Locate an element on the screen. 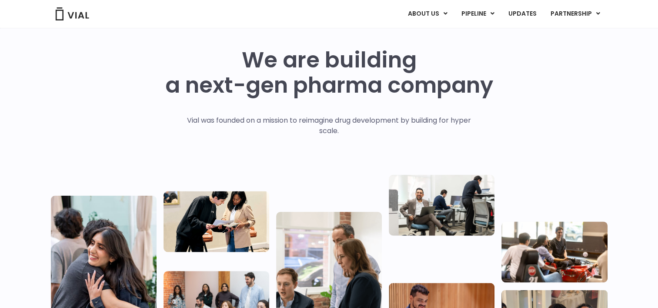 The image size is (658, 308). a: PIPELINEMenu Toggle is located at coordinates (477, 14).